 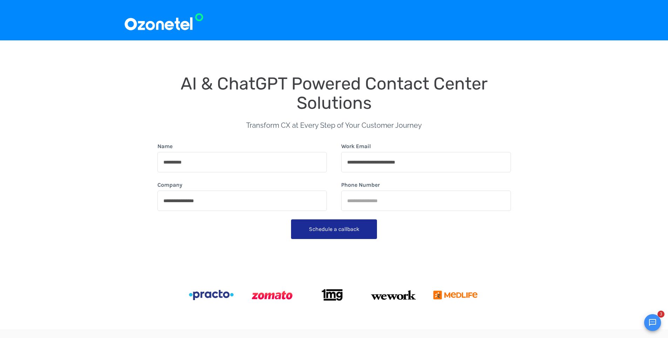 I want to click on label: Company, so click(x=170, y=185).